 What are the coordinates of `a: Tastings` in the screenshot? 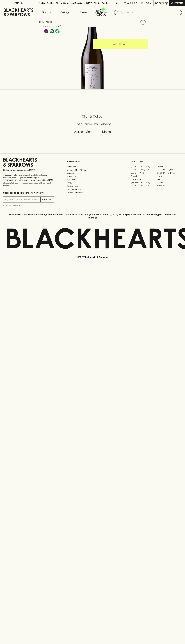 It's located at (65, 12).